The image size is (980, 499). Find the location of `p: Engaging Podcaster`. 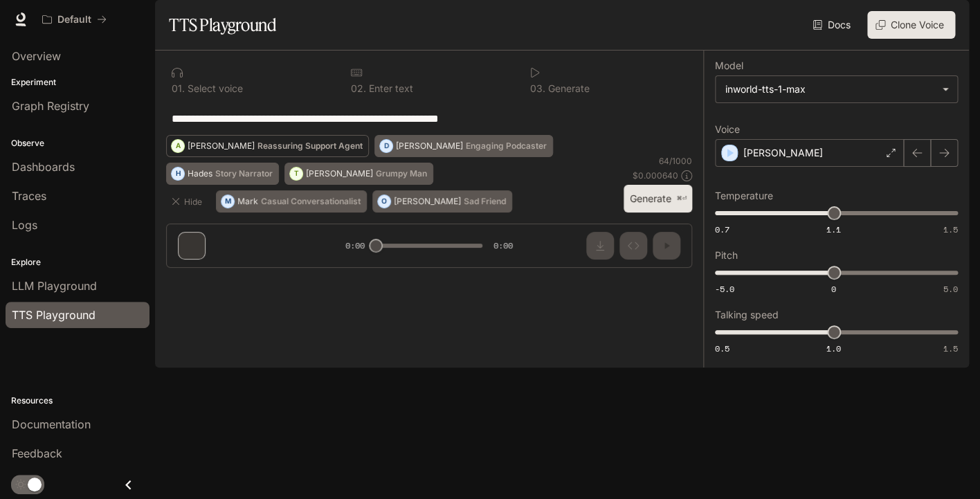

p: Engaging Podcaster is located at coordinates (506, 146).